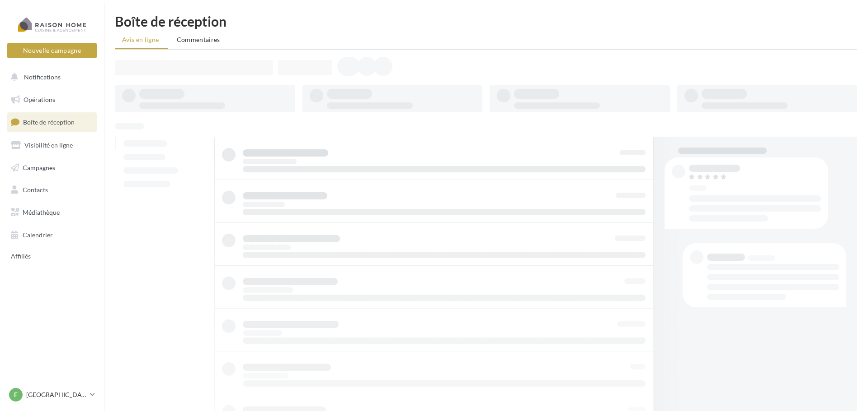 This screenshot has width=868, height=411. What do you see at coordinates (21, 256) in the screenshot?
I see `span: Affiliés` at bounding box center [21, 256].